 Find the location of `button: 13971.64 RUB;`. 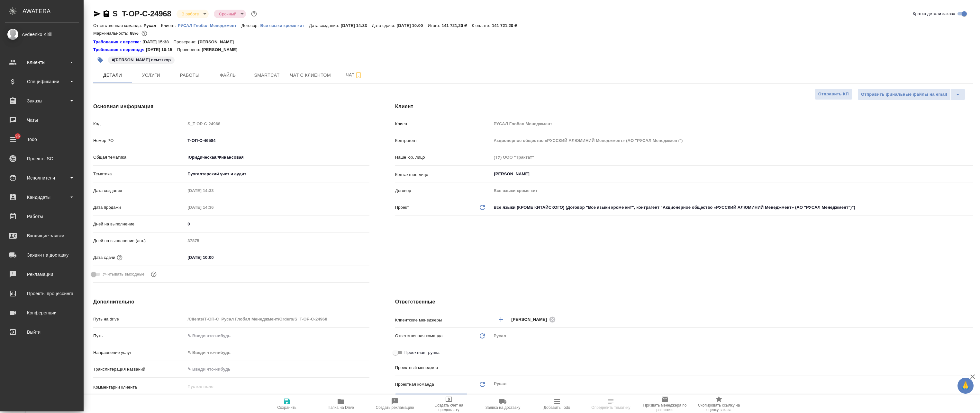

button: 13971.64 RUB; is located at coordinates (145, 34).